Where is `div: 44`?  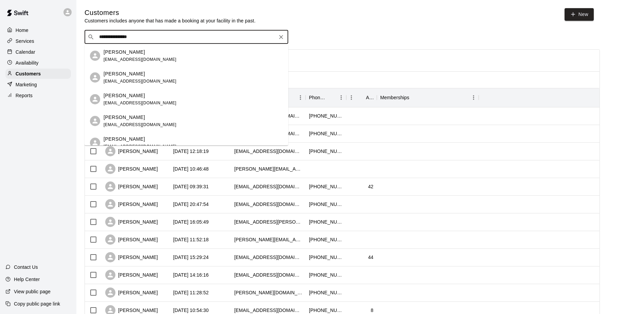
div: 44 is located at coordinates (371, 257).